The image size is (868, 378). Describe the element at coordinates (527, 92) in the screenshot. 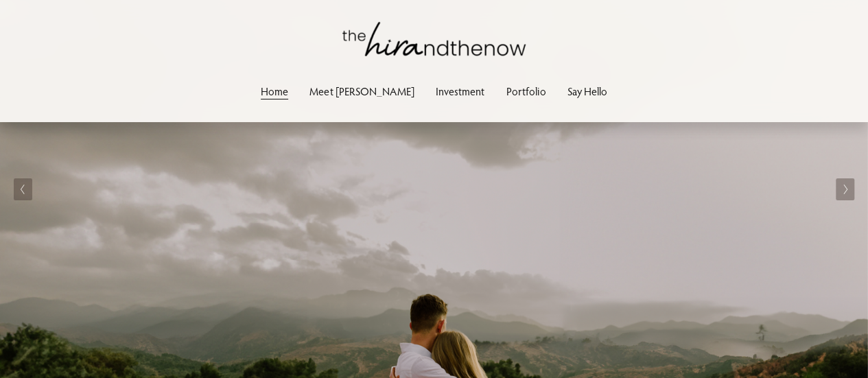

I see `a: Portfolio` at that location.